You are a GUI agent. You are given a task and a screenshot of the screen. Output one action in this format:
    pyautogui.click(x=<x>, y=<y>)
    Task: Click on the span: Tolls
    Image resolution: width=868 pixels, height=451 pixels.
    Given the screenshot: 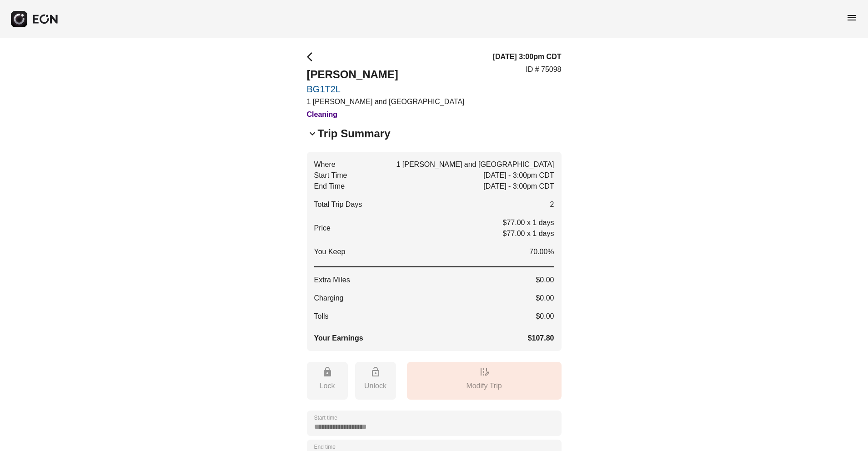 What is the action you would take?
    pyautogui.click(x=322, y=316)
    